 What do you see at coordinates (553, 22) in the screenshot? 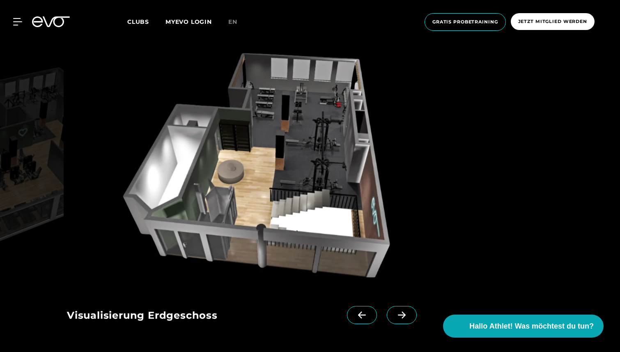
I see `a: Jetzt Mitglied werden` at bounding box center [553, 22].